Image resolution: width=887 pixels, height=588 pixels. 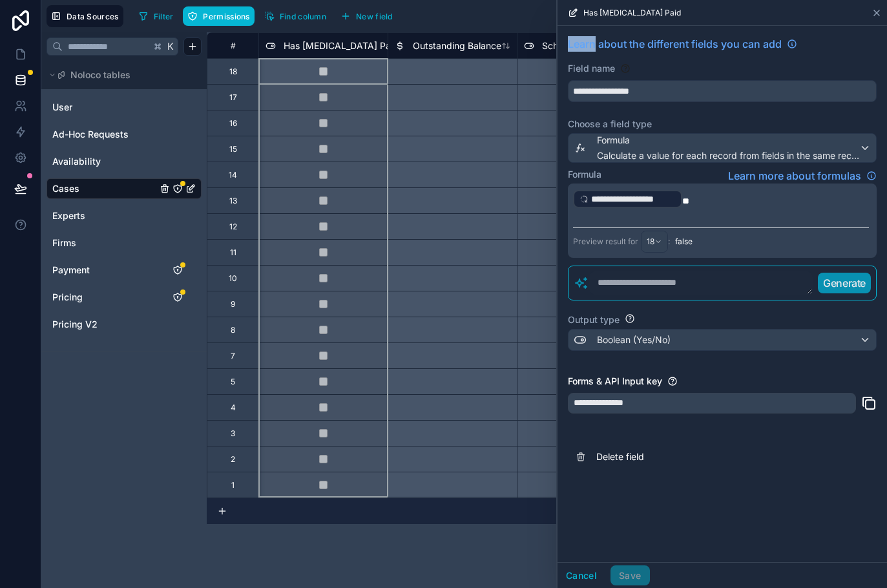 I want to click on div: 15, so click(x=233, y=149).